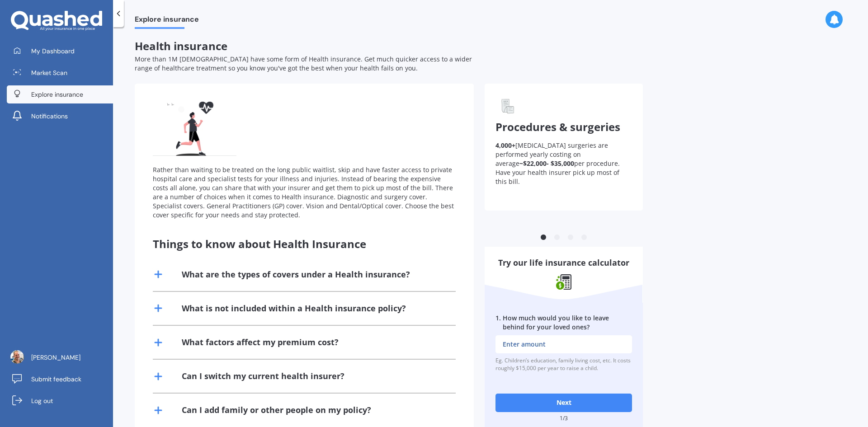 This screenshot has width=868, height=427. What do you see at coordinates (498, 323) in the screenshot?
I see `div: 1 .` at bounding box center [498, 323].